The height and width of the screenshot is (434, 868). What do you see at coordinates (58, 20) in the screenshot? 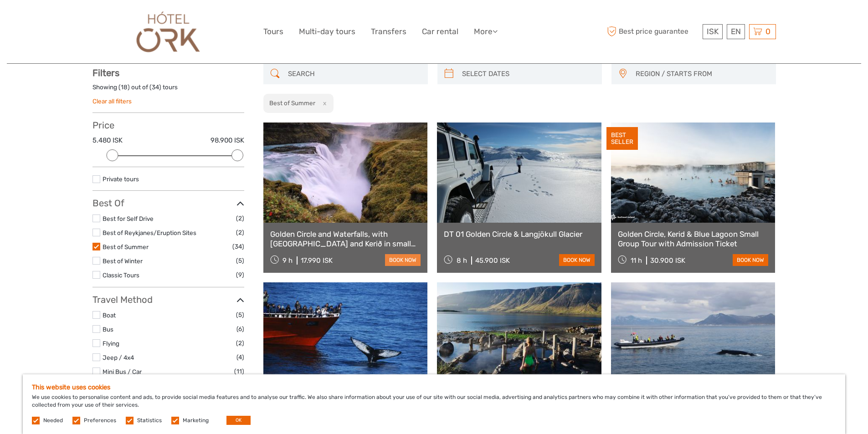
I see `p: We're away right now. Please check back later!` at bounding box center [58, 20].